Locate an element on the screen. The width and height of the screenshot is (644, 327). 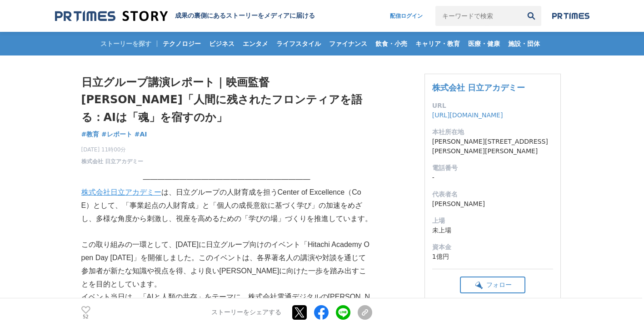
span: #レポート is located at coordinates (117, 134).